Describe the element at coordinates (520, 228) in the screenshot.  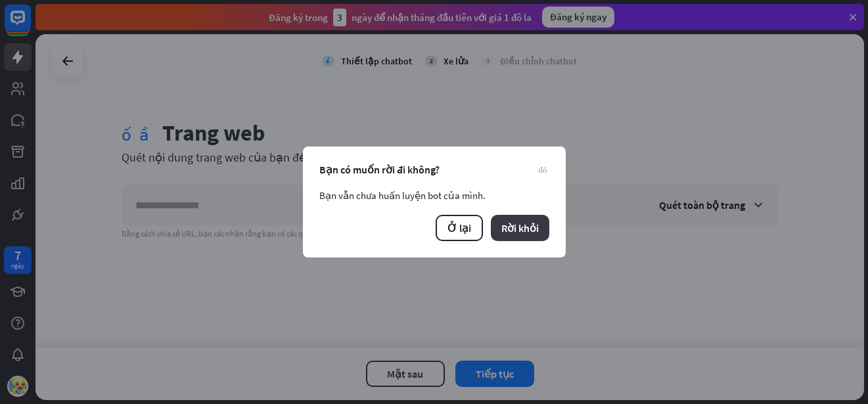
I see `font: Rời khỏi` at that location.